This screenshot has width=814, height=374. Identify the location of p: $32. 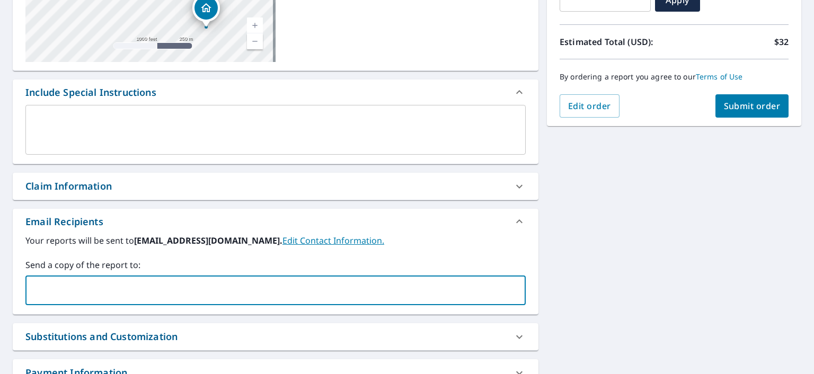
(782, 42).